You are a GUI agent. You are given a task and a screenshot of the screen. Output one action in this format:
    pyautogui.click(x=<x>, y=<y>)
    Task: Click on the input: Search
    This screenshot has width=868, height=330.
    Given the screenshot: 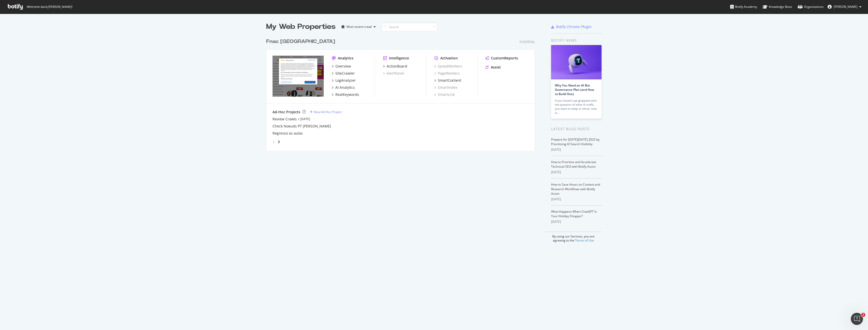 What is the action you would take?
    pyautogui.click(x=409, y=27)
    